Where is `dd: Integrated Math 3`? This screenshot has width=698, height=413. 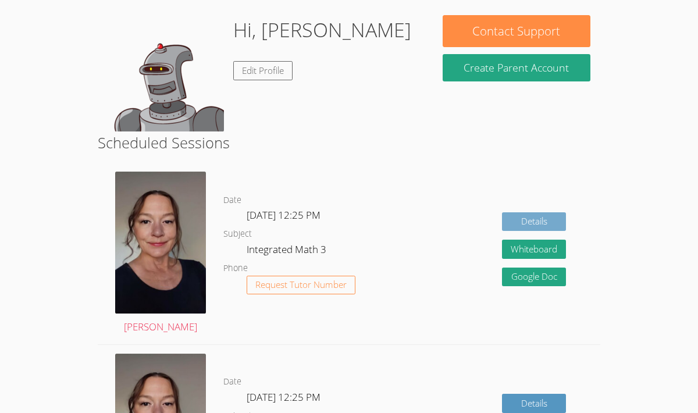
dd: Integrated Math 3 is located at coordinates (287, 251).